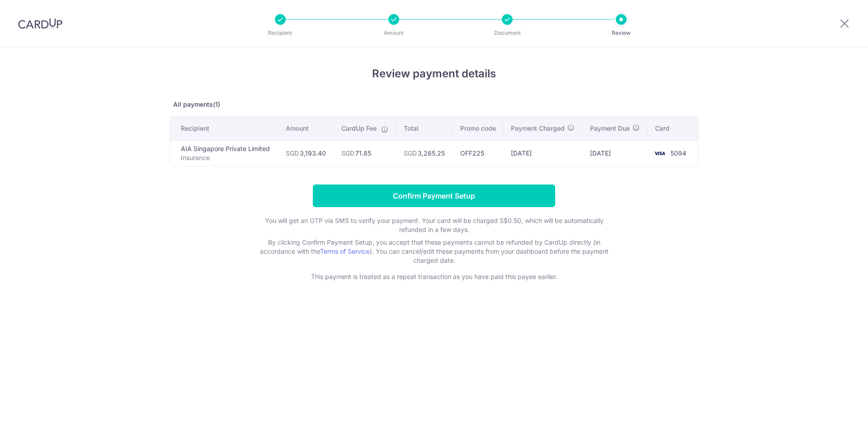 This screenshot has width=868, height=426. Describe the element at coordinates (226, 158) in the screenshot. I see `p: Insurance` at that location.